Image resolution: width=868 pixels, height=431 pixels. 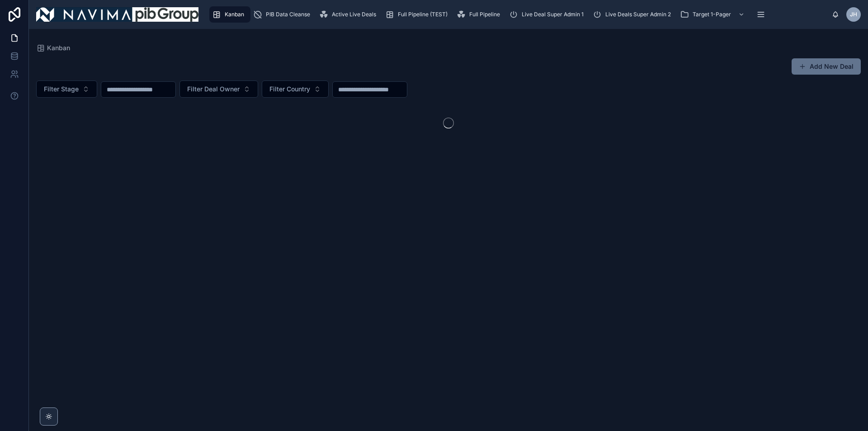 What do you see at coordinates (519, 15) in the screenshot?
I see `div: scrollable content` at bounding box center [519, 15].